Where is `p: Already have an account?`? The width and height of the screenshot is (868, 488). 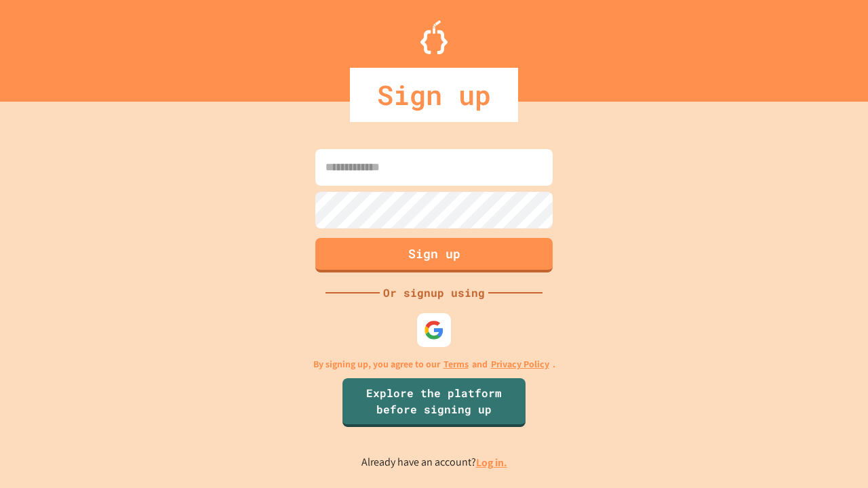 p: Already have an account? is located at coordinates (434, 463).